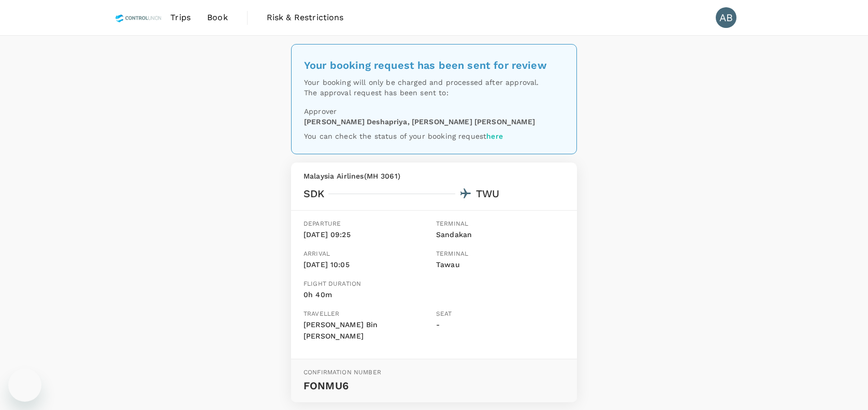 This screenshot has height=410, width=868. I want to click on span: Trips, so click(180, 17).